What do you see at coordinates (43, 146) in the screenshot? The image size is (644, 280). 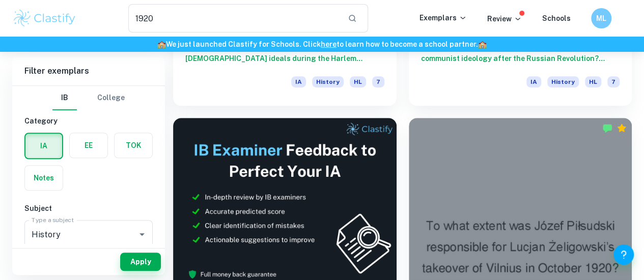 I see `button: IA` at bounding box center [43, 146].